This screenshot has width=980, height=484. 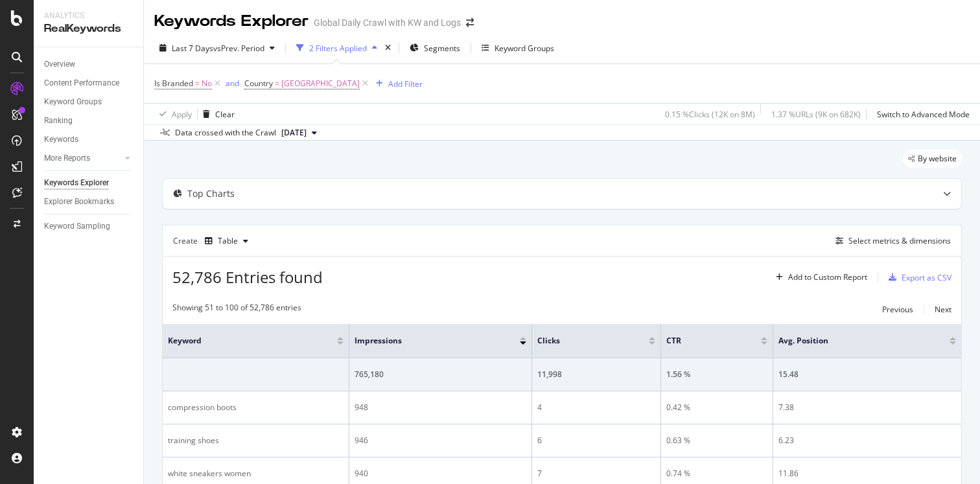 What do you see at coordinates (173, 114) in the screenshot?
I see `button: Apply` at bounding box center [173, 114].